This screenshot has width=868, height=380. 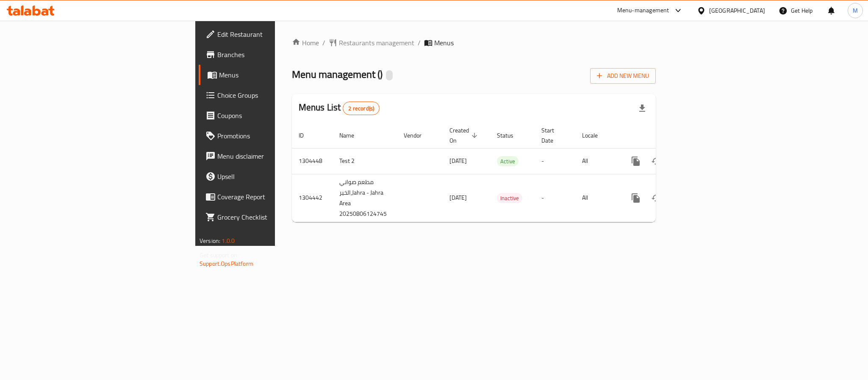 I want to click on a: Coupons, so click(x=270, y=116).